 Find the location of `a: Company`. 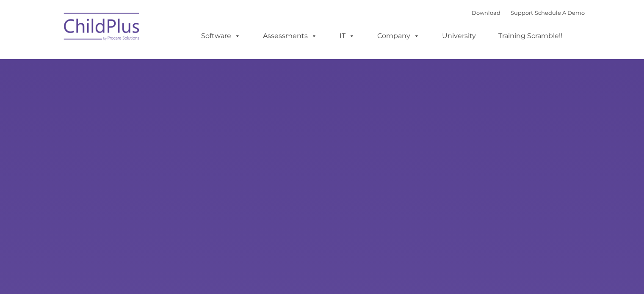

a: Company is located at coordinates (398, 36).